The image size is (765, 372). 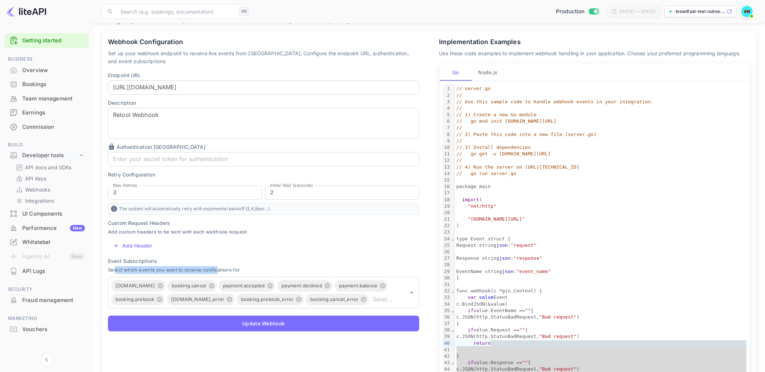 What do you see at coordinates (600, 330) in the screenshot?
I see `div: value.Request == {` at bounding box center [600, 330].